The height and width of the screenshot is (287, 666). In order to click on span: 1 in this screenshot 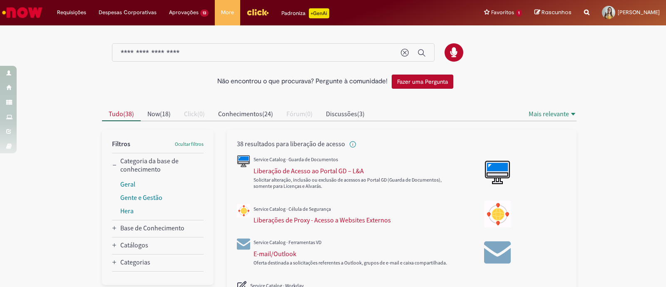, I will do `click(518, 13)`.